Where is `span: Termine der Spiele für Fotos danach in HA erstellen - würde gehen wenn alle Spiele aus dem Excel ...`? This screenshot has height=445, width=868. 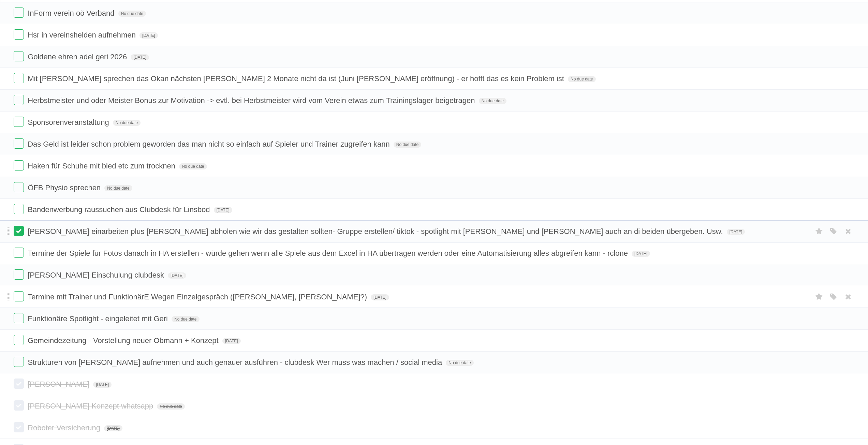
span: Termine der Spiele für Fotos danach in HA erstellen - würde gehen wenn alle Spiele aus dem Excel ... is located at coordinates (329, 253).